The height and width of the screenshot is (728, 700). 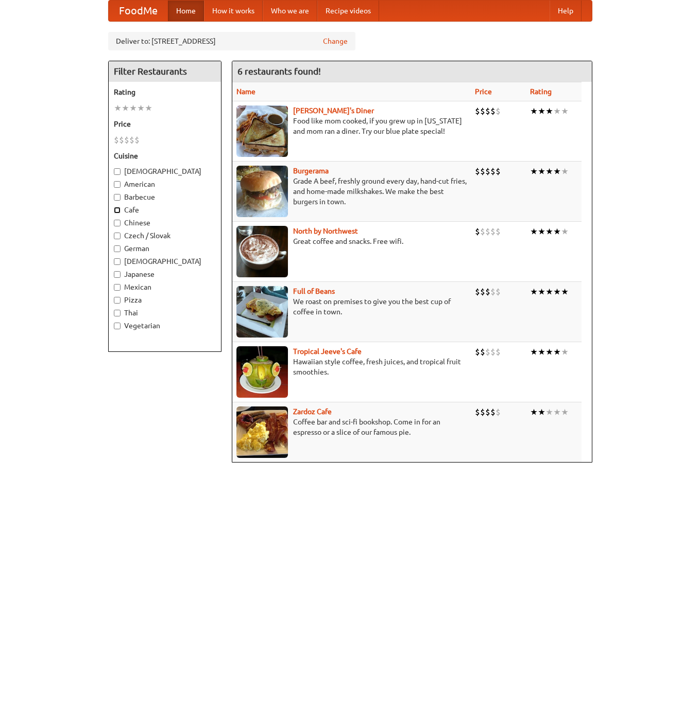 What do you see at coordinates (566, 11) in the screenshot?
I see `a: Help` at bounding box center [566, 11].